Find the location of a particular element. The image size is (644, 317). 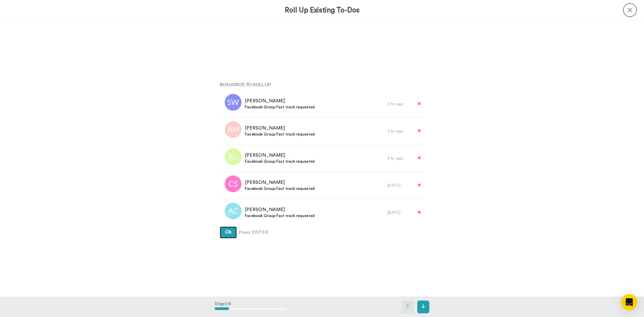

h3: Roll Up Existing To-Dos is located at coordinates (322, 10).